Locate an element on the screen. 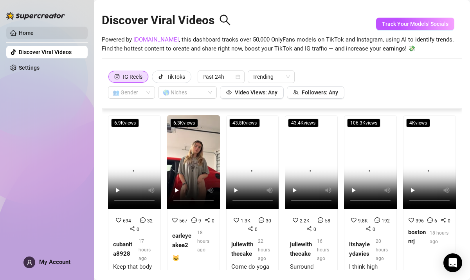  button: Track Your Models' Socials is located at coordinates (415, 24).